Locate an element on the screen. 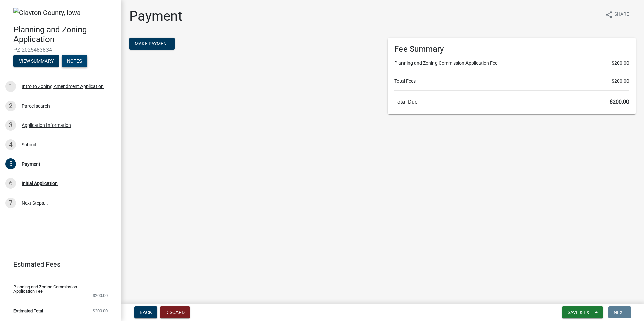 This screenshot has width=644, height=321. div: 2 is located at coordinates (11, 106).